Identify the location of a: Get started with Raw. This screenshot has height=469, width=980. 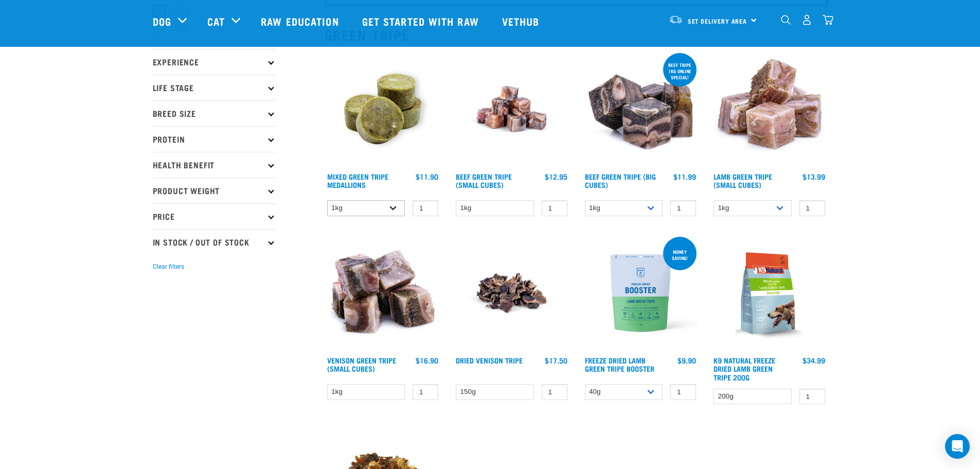
(422, 21).